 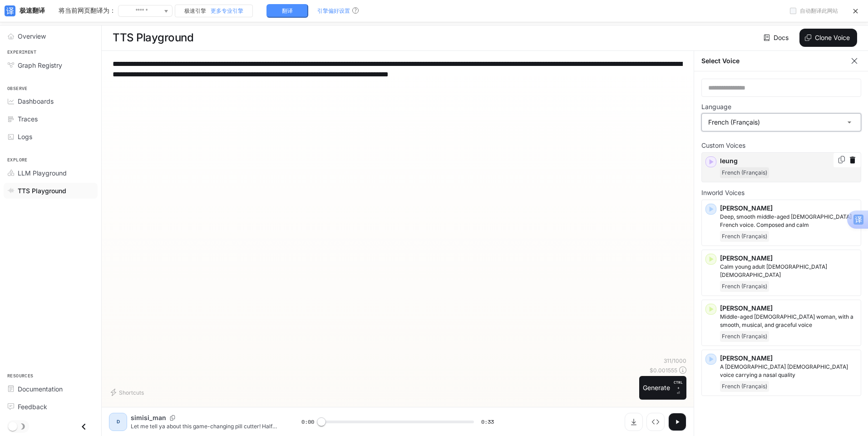 What do you see at coordinates (789, 271) in the screenshot?
I see `p: Calm young adult French male` at bounding box center [789, 271].